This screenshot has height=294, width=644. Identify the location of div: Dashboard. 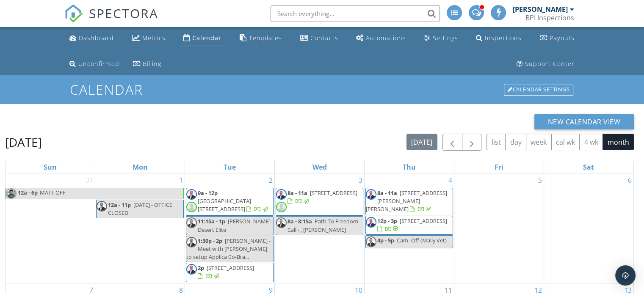
(96, 38).